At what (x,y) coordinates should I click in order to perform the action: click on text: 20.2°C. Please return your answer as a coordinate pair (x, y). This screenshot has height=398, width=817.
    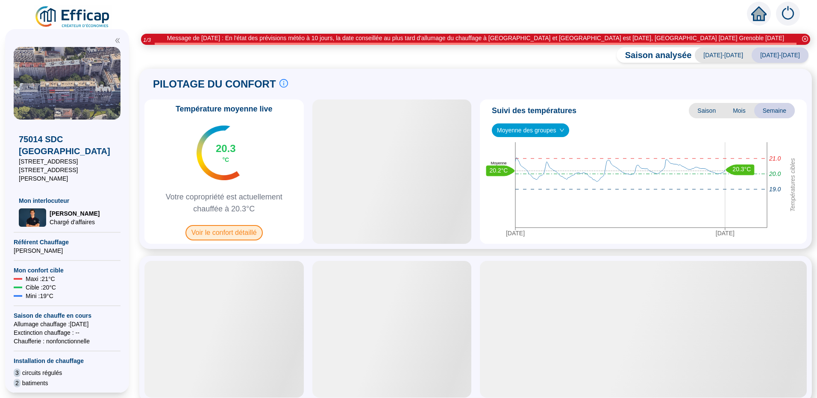
    Looking at the image, I should click on (499, 170).